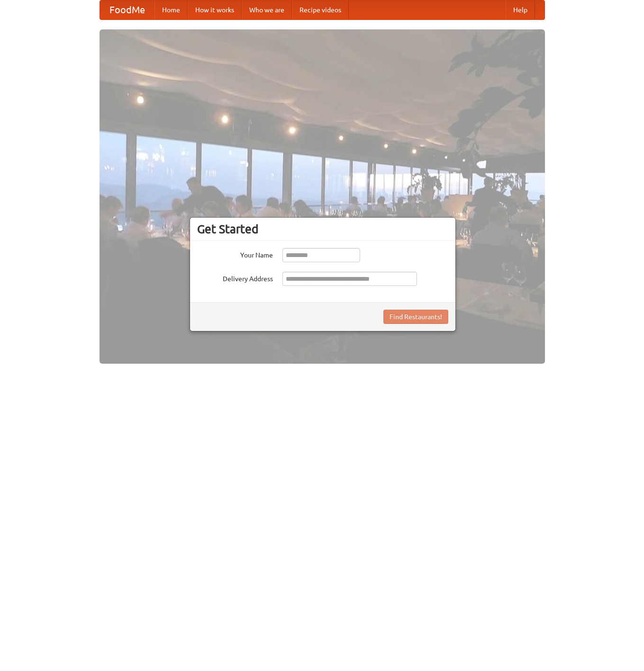  I want to click on h3: Get Started, so click(322, 229).